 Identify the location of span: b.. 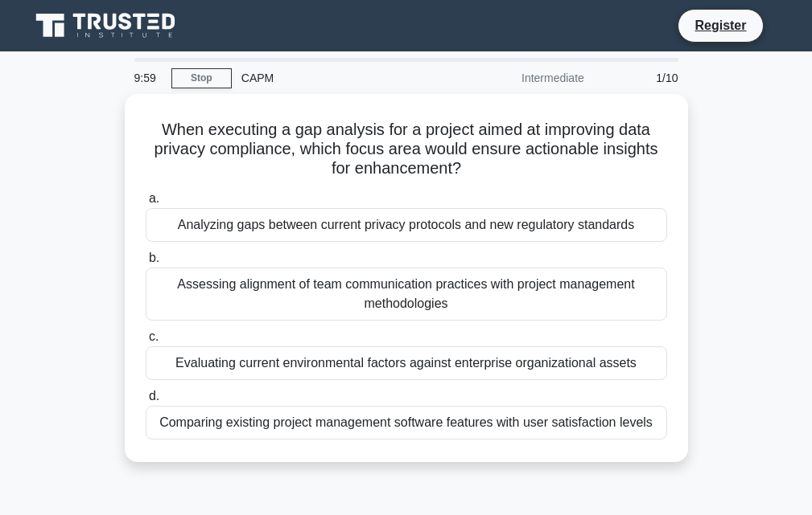
(153, 258).